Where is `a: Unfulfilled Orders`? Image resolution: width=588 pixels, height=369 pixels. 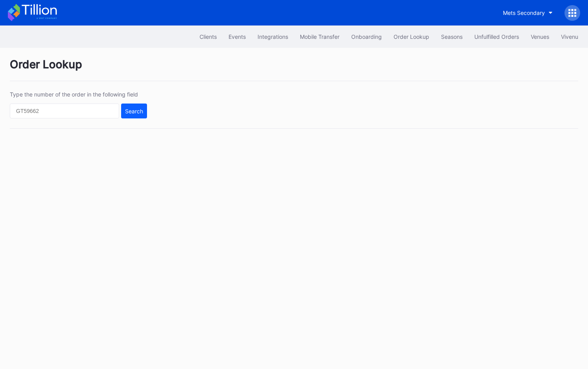 a: Unfulfilled Orders is located at coordinates (497, 37).